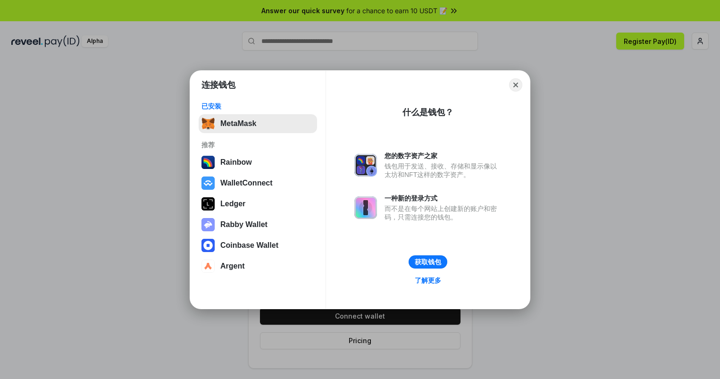 The image size is (720, 379). What do you see at coordinates (428, 262) in the screenshot?
I see `button: 获取钱包` at bounding box center [428, 262].